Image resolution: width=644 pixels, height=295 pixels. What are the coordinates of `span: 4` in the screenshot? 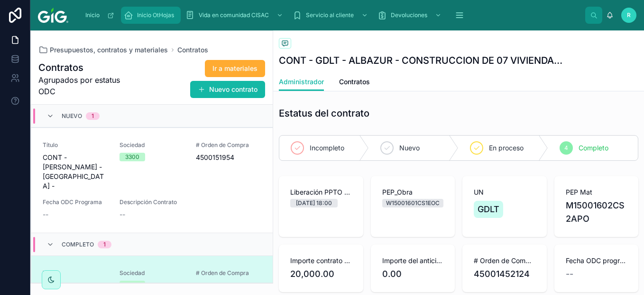 It's located at (567, 148).